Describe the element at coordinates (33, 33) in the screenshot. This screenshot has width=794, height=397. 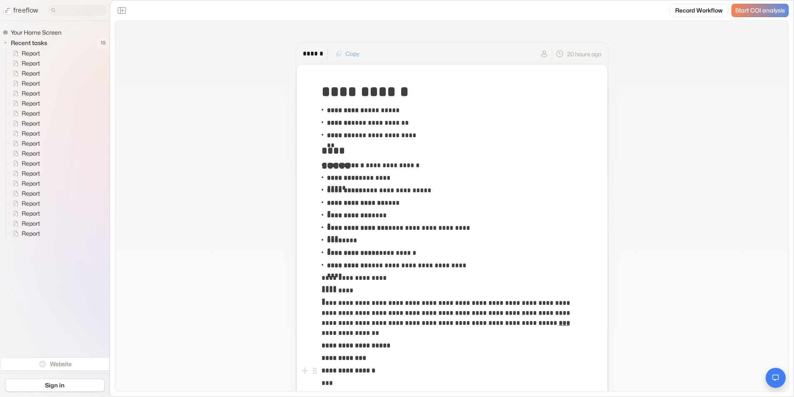
I see `a: Your Home Screen` at that location.